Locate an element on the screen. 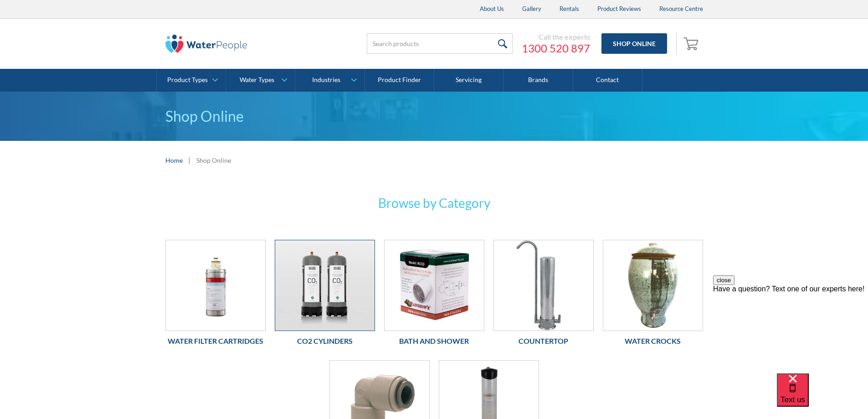  img: Water Crocks is located at coordinates (653, 285).